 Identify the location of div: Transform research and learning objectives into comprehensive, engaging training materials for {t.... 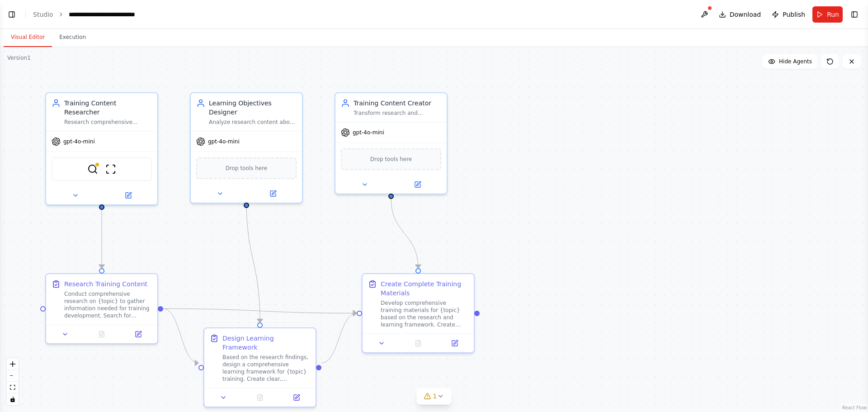
(397, 113).